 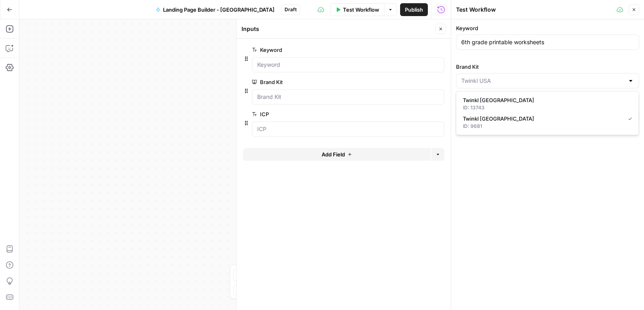 What do you see at coordinates (333, 154) in the screenshot?
I see `span: Add Field` at bounding box center [333, 154].